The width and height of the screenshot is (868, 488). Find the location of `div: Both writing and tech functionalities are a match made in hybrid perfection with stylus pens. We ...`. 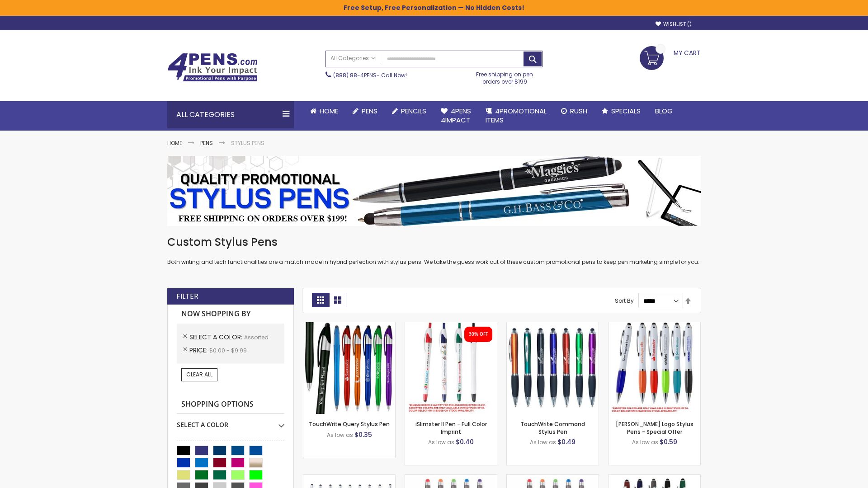

div: Both writing and tech functionalities are a match made in hybrid perfection with stylus pens. We ... is located at coordinates (434, 250).